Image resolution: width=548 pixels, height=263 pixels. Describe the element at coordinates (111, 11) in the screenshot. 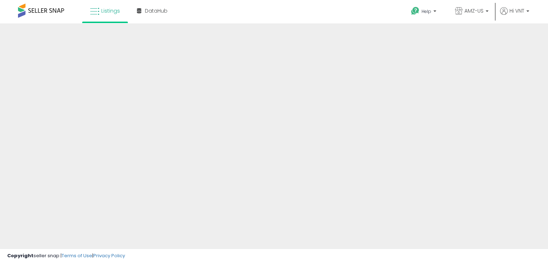

I see `span: Listings` at that location.